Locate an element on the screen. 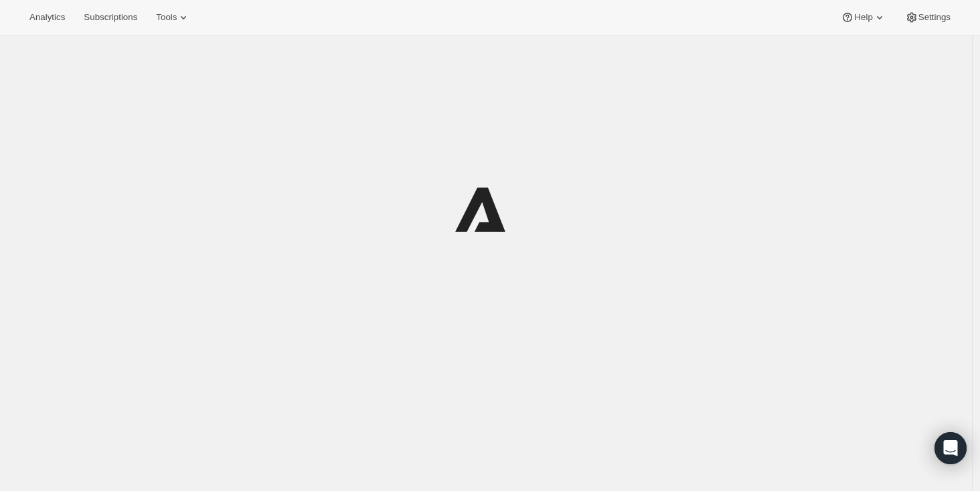 The width and height of the screenshot is (980, 491). button: Help is located at coordinates (863, 17).